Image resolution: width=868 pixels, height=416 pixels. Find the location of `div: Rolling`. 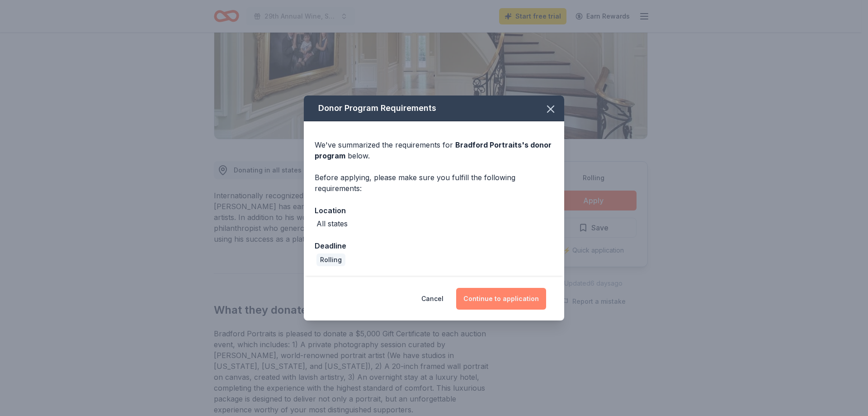

div: Rolling is located at coordinates (331, 260).